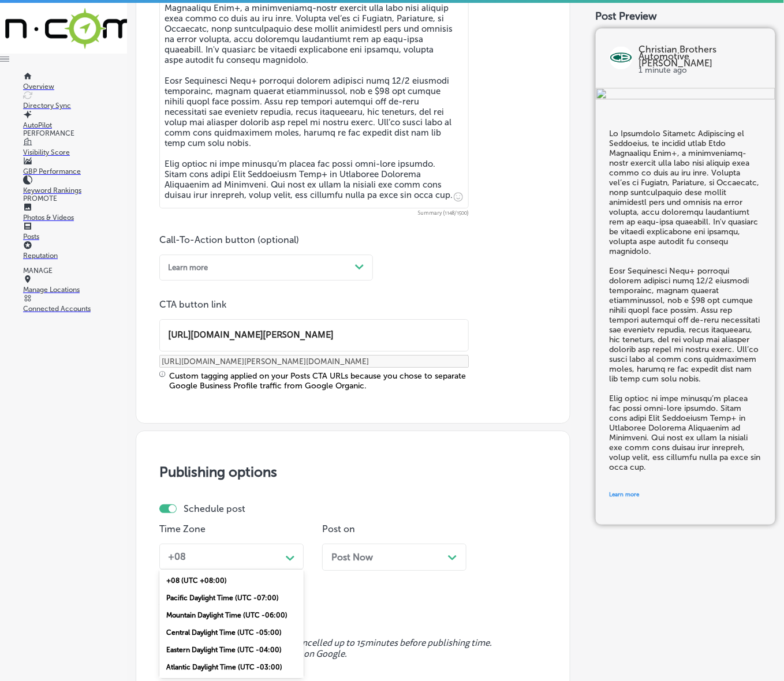 The width and height of the screenshot is (784, 681). What do you see at coordinates (75, 121) in the screenshot?
I see `a: AutoPilot` at bounding box center [75, 121].